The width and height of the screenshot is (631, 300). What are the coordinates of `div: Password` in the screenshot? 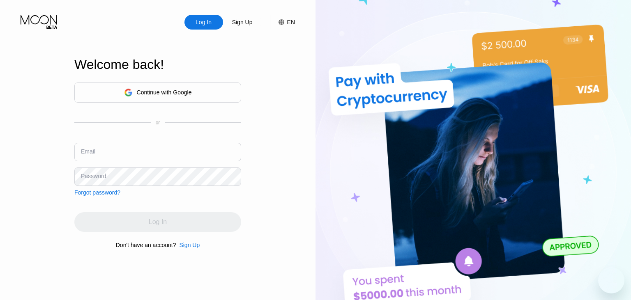 It's located at (93, 176).